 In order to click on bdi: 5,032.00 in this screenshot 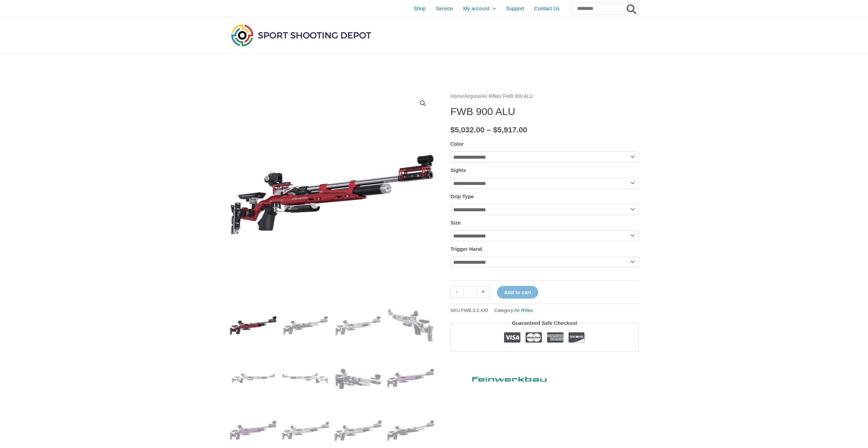, I will do `click(468, 130)`.